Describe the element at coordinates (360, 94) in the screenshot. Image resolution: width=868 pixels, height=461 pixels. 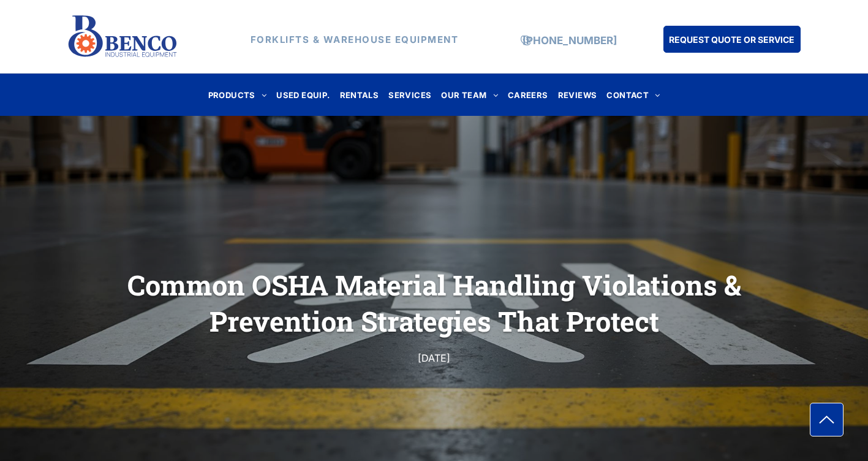
I see `a: RENTALS` at that location.